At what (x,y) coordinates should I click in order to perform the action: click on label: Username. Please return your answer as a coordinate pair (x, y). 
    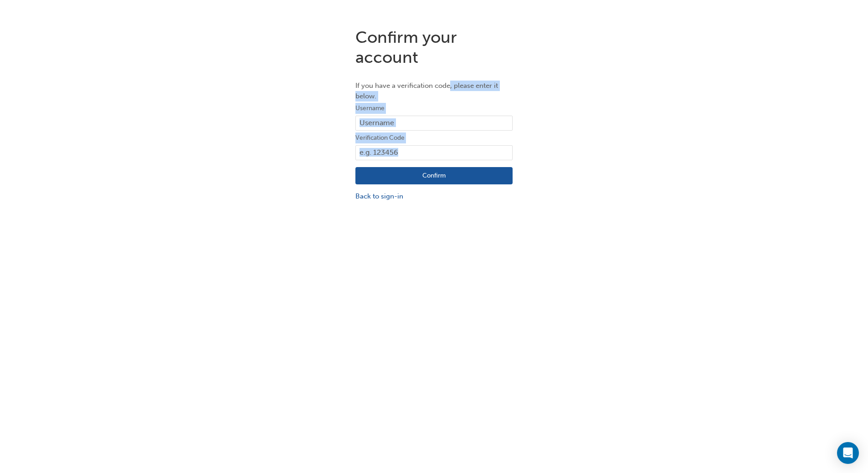
    Looking at the image, I should click on (434, 108).